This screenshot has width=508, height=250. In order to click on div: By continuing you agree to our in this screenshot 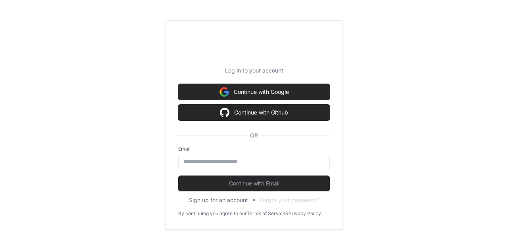, I will do `click(212, 214)`.